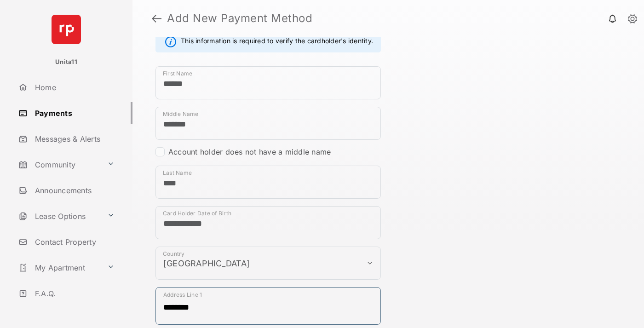 The height and width of the screenshot is (328, 644). I want to click on label: Account holder does not have a middle name, so click(249, 152).